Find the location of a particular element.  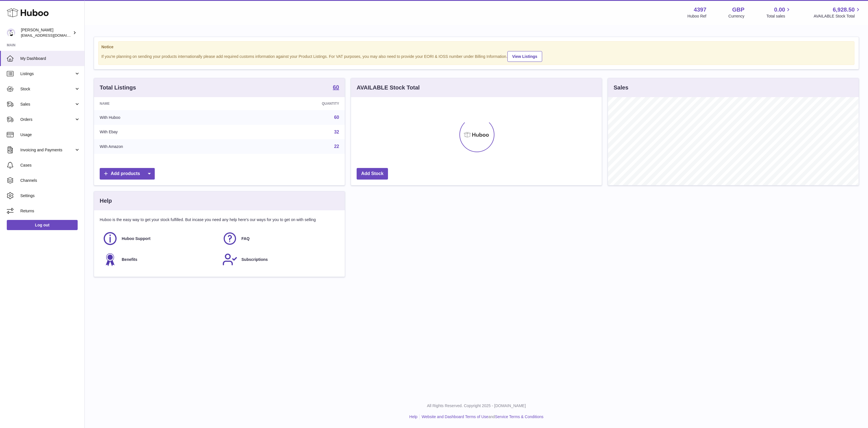

h3: Total Listings is located at coordinates (118, 88).